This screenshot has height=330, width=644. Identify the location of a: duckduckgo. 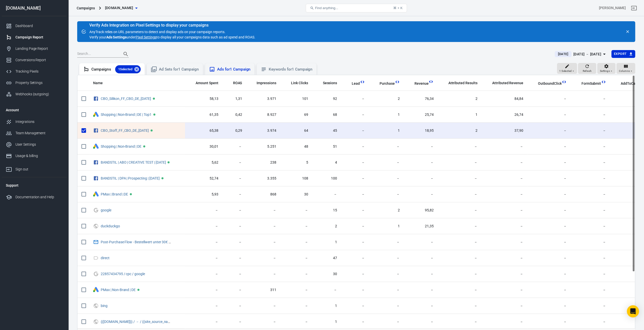
(110, 226).